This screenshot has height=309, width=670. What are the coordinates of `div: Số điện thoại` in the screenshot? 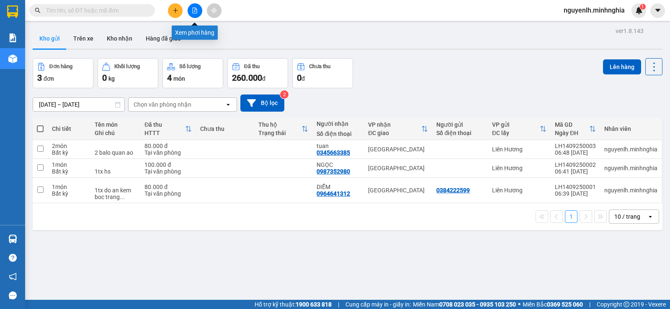 It's located at (338, 134).